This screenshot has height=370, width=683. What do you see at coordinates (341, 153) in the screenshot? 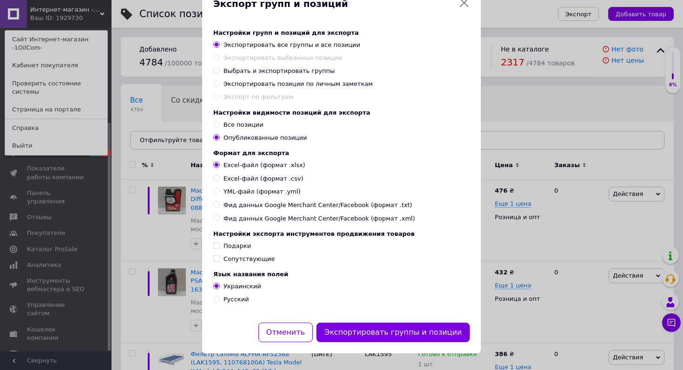
I see `div: Формат для экспорта` at bounding box center [341, 153].